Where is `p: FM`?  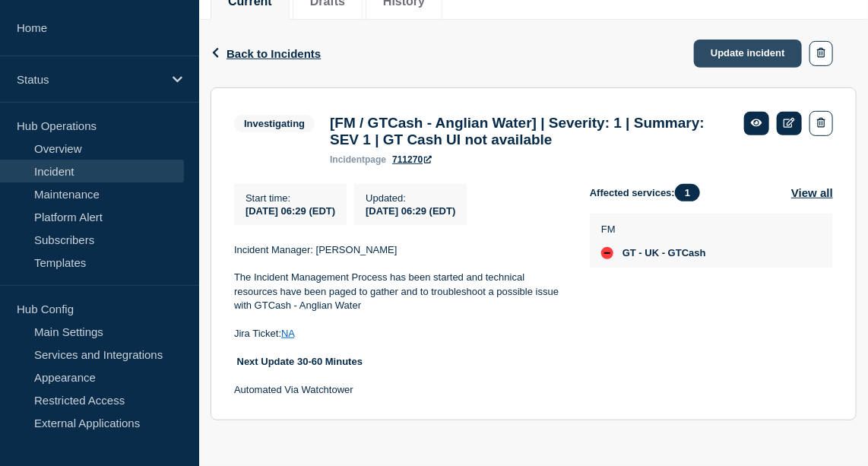
p: FM is located at coordinates (654, 229).